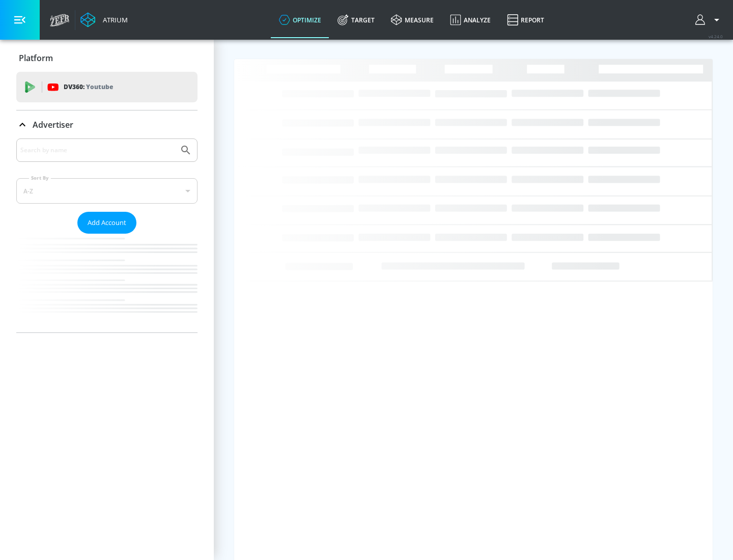  Describe the element at coordinates (107, 283) in the screenshot. I see `nav: list of Advertiser` at that location.